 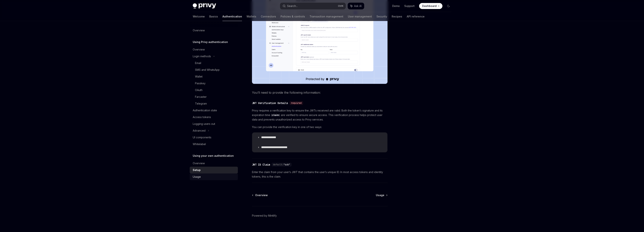 What do you see at coordinates (197, 177) in the screenshot?
I see `div: Usage` at bounding box center [197, 177].